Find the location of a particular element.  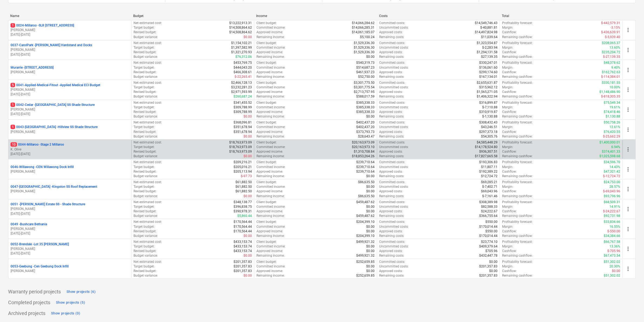

p: $54,305.76 is located at coordinates (489, 137).